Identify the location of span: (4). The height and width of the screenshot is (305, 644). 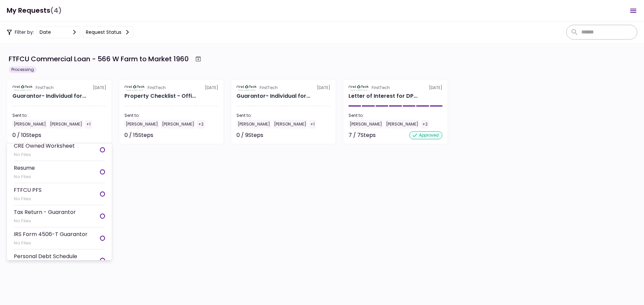
(56, 10).